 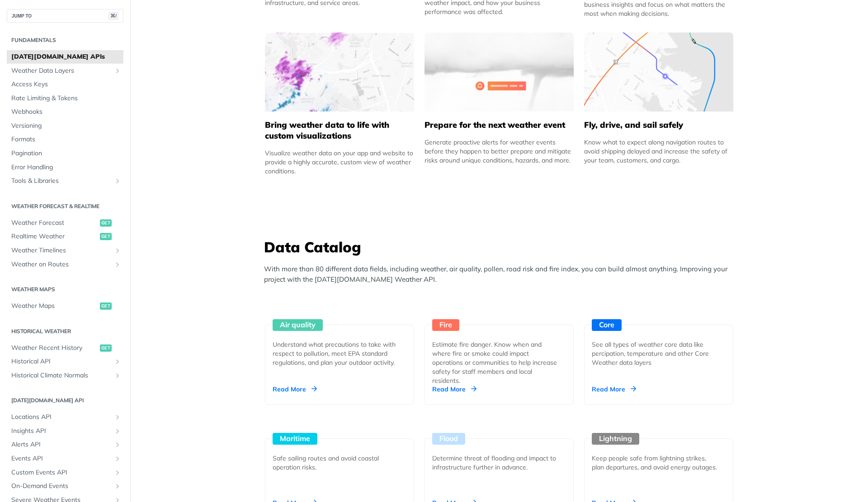 What do you see at coordinates (340, 162) in the screenshot?
I see `div: Visualize weather data on your app and website to provide a highly accurate, custom view of weath...` at bounding box center [340, 162].